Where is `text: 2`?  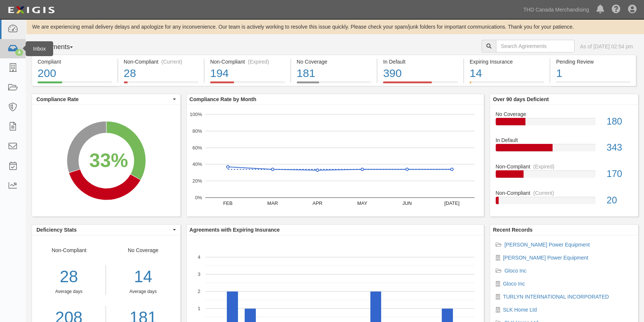
text: 2 is located at coordinates (198, 291).